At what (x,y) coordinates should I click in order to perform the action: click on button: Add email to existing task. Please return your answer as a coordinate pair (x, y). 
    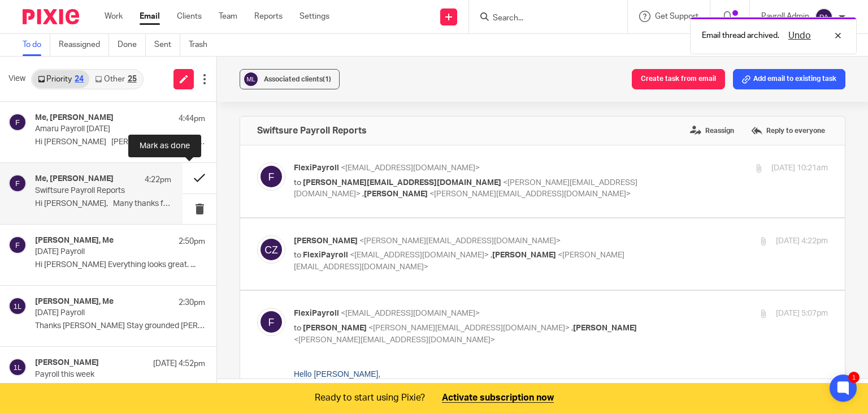
    Looking at the image, I should click on (789, 79).